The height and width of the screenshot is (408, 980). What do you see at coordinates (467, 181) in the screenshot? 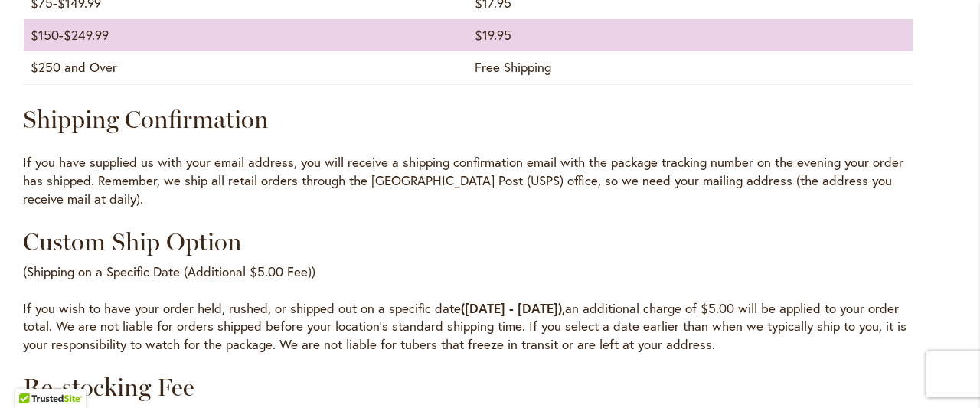
I see `p: If you have supplied us with your email address, you will receive a shipping confirmation email w...` at bounding box center [467, 181].